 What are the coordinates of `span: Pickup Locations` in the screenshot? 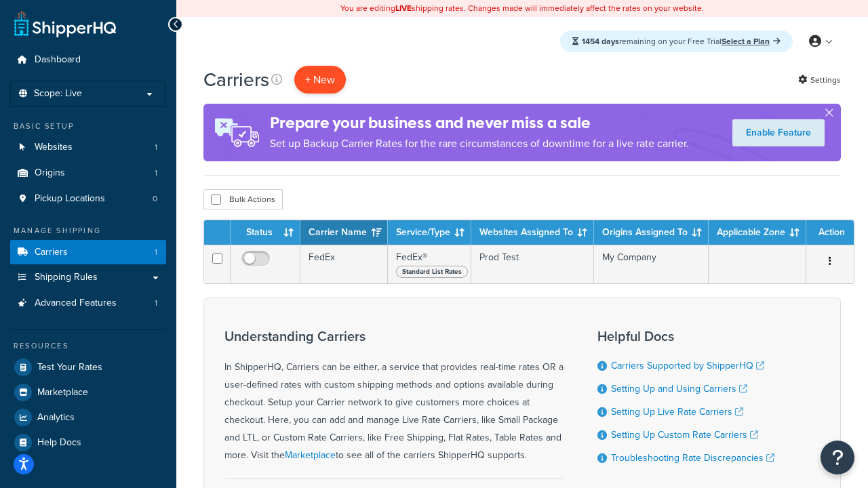 It's located at (70, 199).